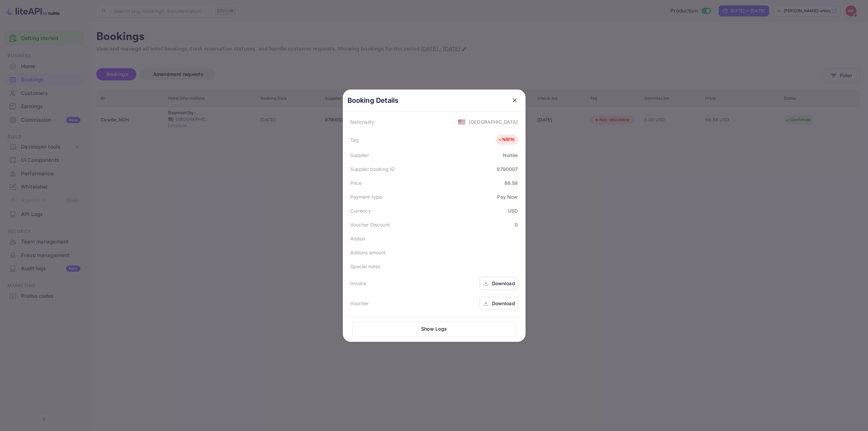 The width and height of the screenshot is (868, 431). What do you see at coordinates (512, 183) in the screenshot?
I see `div: 66.59` at bounding box center [512, 183].